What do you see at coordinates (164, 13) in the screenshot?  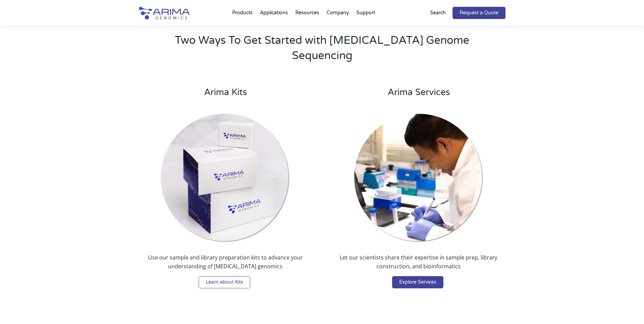 I see `img: Arima-Genomics-logo` at bounding box center [164, 13].